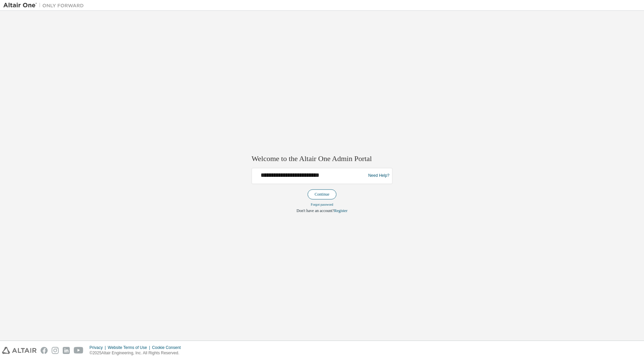 This screenshot has width=644, height=360. What do you see at coordinates (55, 350) in the screenshot?
I see `img: instagram.svg` at bounding box center [55, 350].